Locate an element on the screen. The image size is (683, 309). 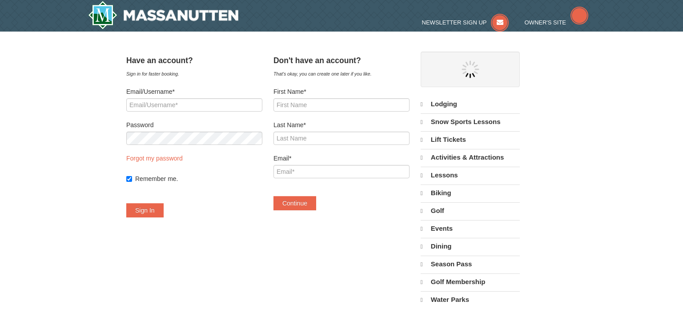
a: Lift Tickets is located at coordinates (470, 140).